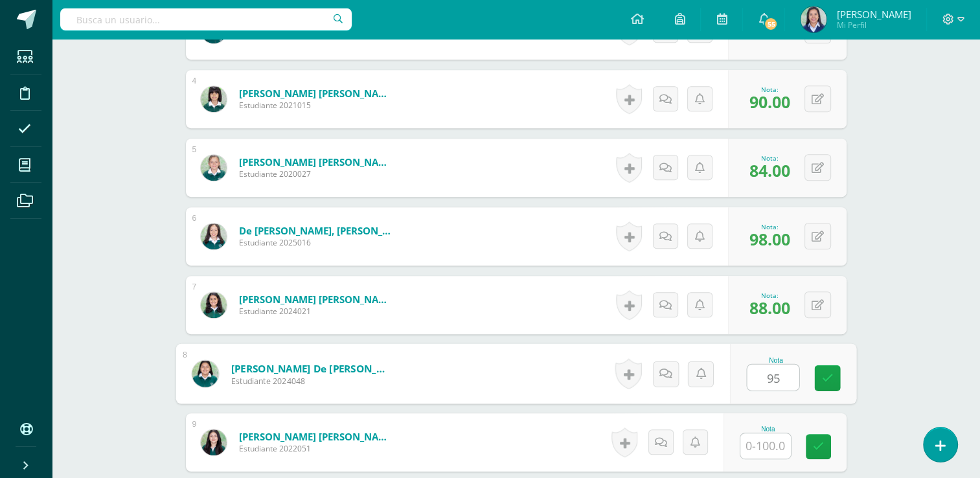  What do you see at coordinates (873, 25) in the screenshot?
I see `span: Mi Perfil` at bounding box center [873, 25].